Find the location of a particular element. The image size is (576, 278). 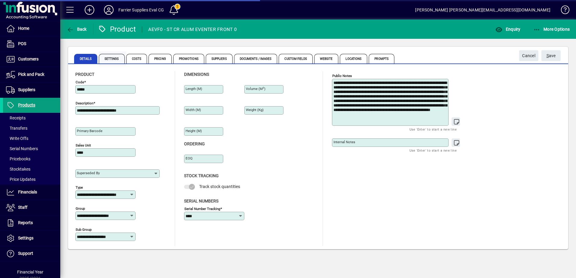

mat-label: Description is located at coordinates (84, 103).